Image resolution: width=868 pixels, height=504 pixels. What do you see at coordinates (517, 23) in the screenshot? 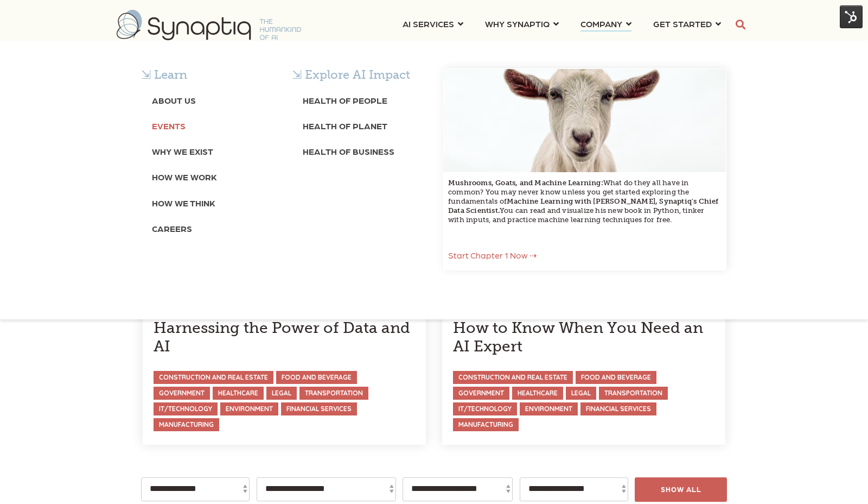
I see `span: WHY SYNAPTIQ` at bounding box center [517, 23].